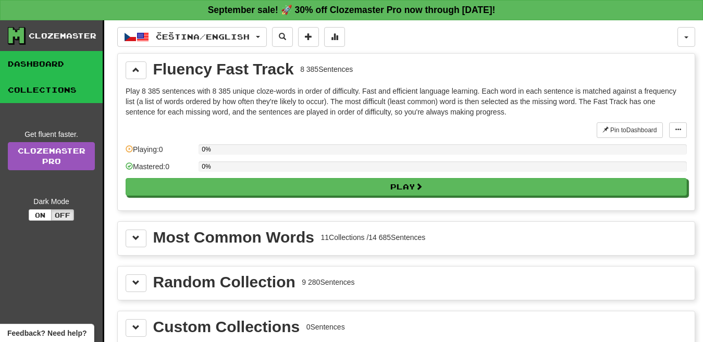  I want to click on div: Fluency Fast Track, so click(224, 69).